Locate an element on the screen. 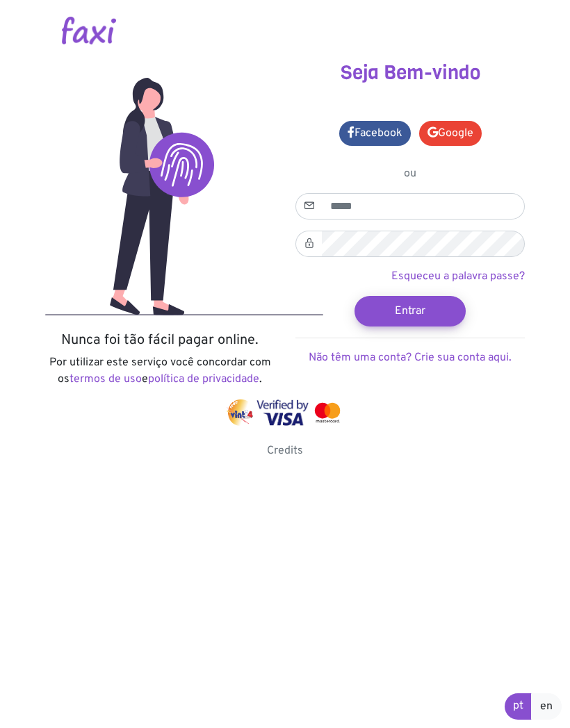 This screenshot has width=570, height=728. a: termos de uso is located at coordinates (105, 380).